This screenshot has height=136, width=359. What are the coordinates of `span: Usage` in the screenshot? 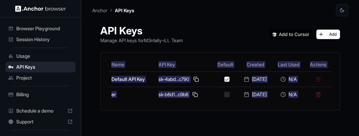 It's located at (44, 56).